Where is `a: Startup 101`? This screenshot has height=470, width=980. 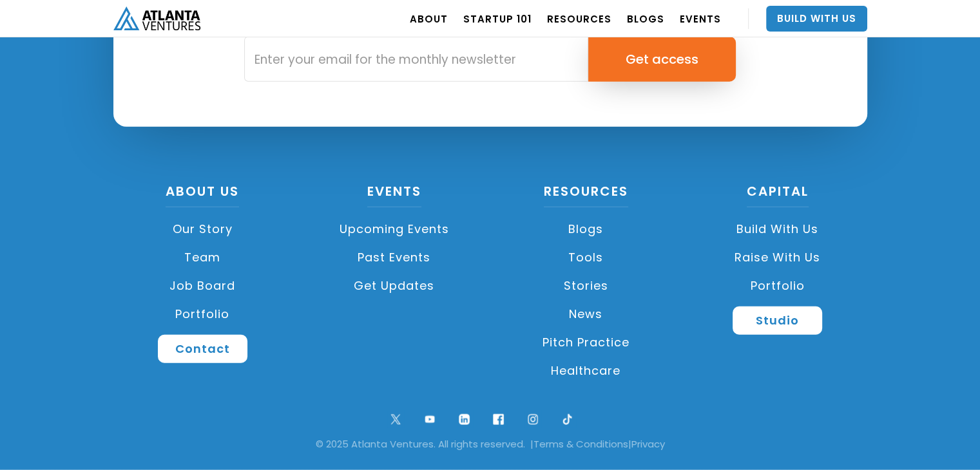 a: Startup 101 is located at coordinates (497, 19).